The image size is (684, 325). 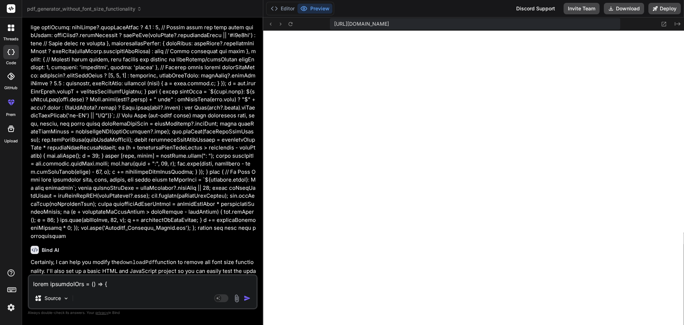 I want to click on label: Upload, so click(x=11, y=141).